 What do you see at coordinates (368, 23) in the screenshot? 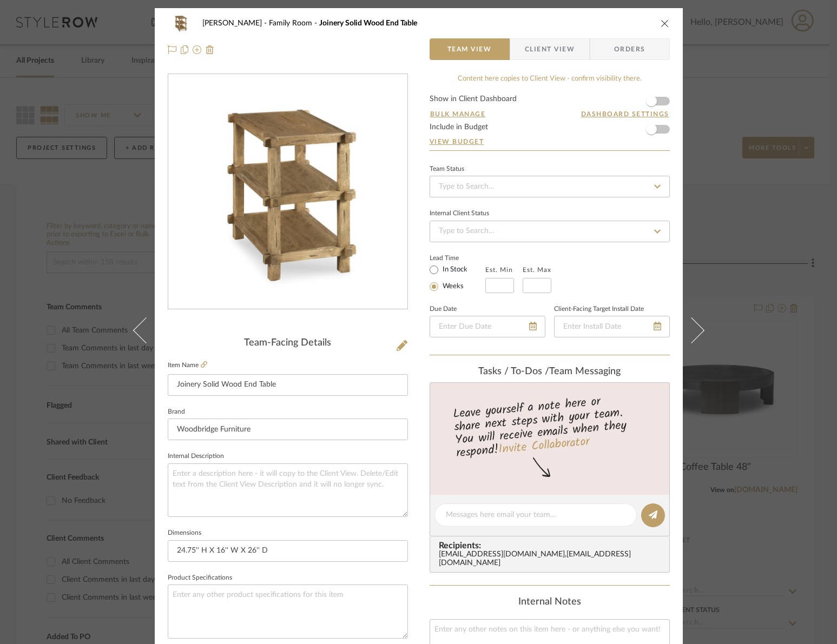
I see `span: Joinery Solid Wood End Table` at bounding box center [368, 23].